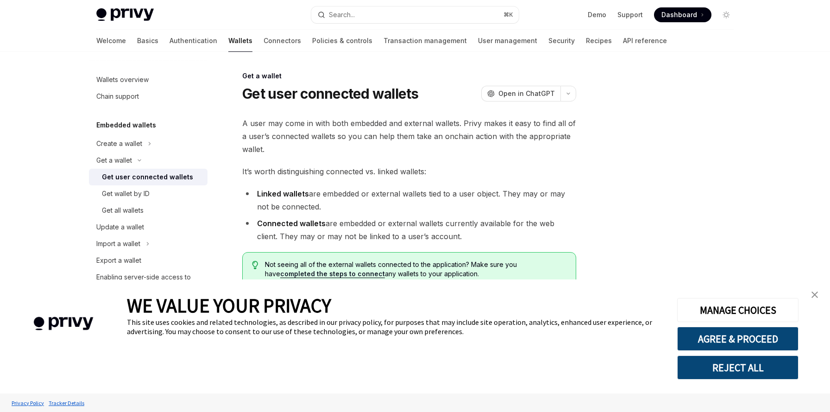 The height and width of the screenshot is (412, 830). Describe the element at coordinates (118, 96) in the screenshot. I see `div: Chain support` at that location.